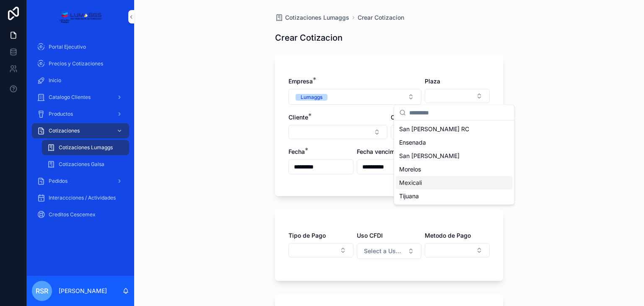  Describe the element at coordinates (409, 169) in the screenshot. I see `span: Morelos` at that location.